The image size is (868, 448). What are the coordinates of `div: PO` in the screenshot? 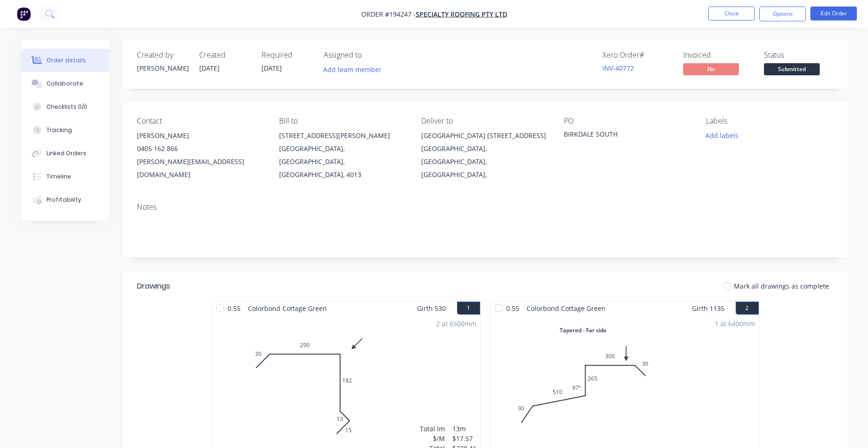 It's located at (628, 121).